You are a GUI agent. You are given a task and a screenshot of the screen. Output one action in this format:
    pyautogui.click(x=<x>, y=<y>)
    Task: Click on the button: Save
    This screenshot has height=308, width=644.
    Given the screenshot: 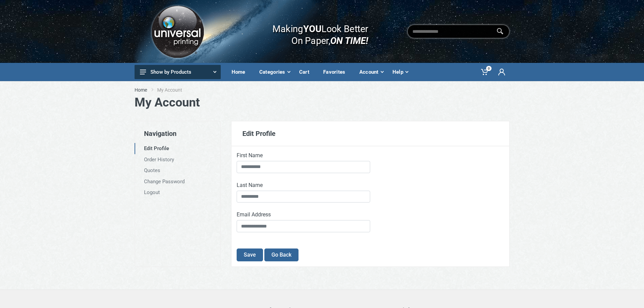 What is the action you would take?
    pyautogui.click(x=250, y=255)
    